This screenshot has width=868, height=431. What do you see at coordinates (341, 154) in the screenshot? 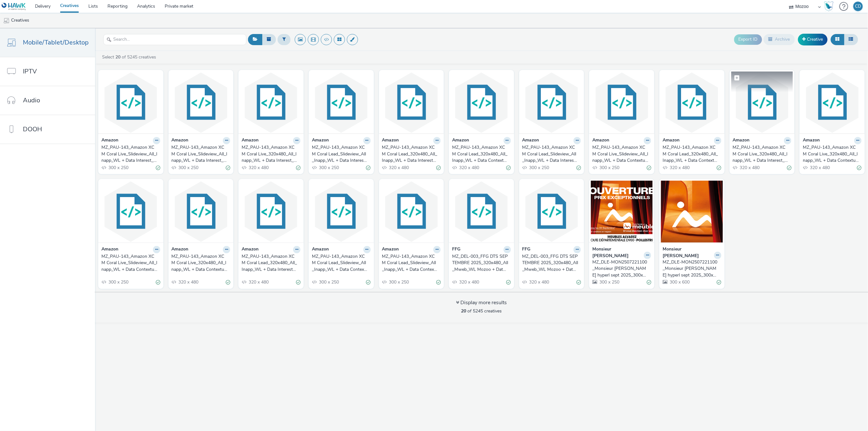
I see `a: MZ_PAU-143_Amazon XCM Coral Lead_Slideview_All_Inapp_WL + Data Interest_Superfans` at bounding box center [341, 154].